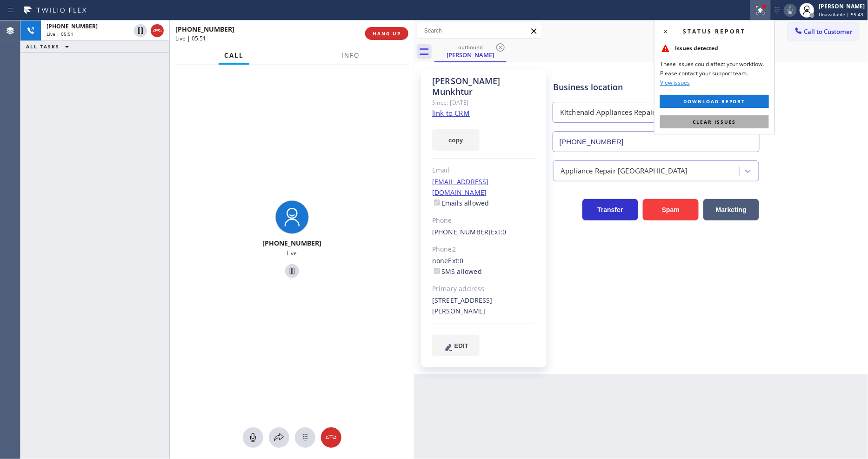  I want to click on span: HANG UP, so click(387, 34).